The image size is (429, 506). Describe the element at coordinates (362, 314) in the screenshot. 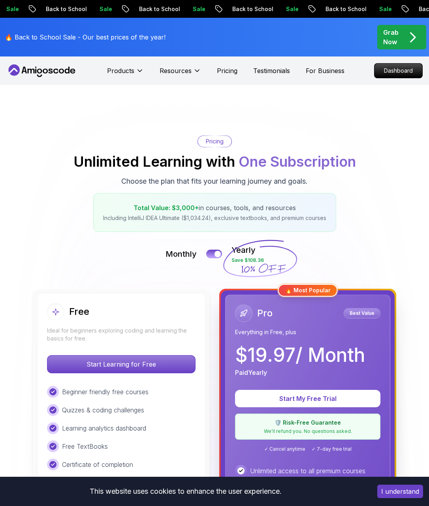

I see `p: Best Value` at that location.